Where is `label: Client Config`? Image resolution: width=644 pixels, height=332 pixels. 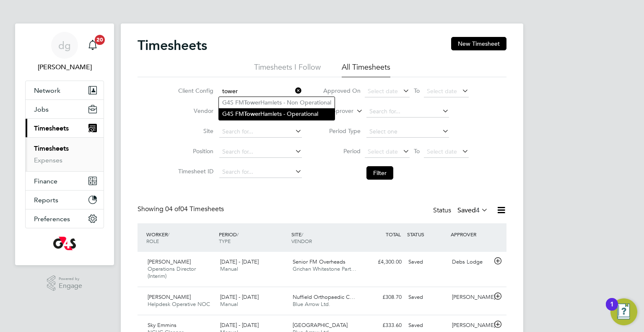
label: Client Config is located at coordinates (195, 91).